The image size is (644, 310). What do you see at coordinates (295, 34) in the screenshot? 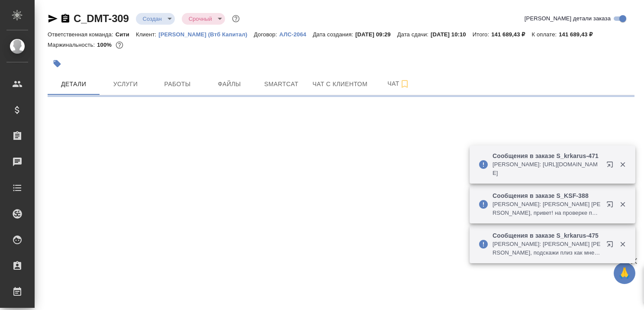
I see `p: АЛС-2064` at bounding box center [295, 34].